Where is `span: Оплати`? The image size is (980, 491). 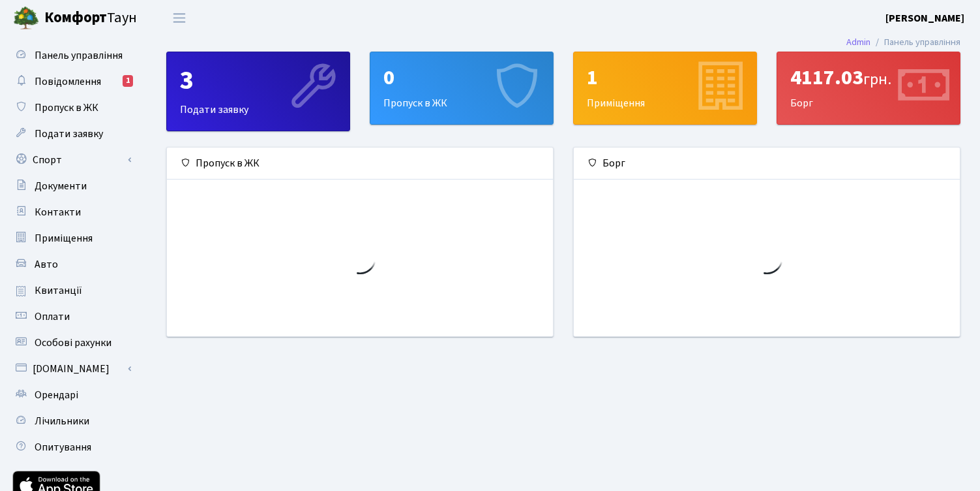
span: Оплати is located at coordinates (52, 316).